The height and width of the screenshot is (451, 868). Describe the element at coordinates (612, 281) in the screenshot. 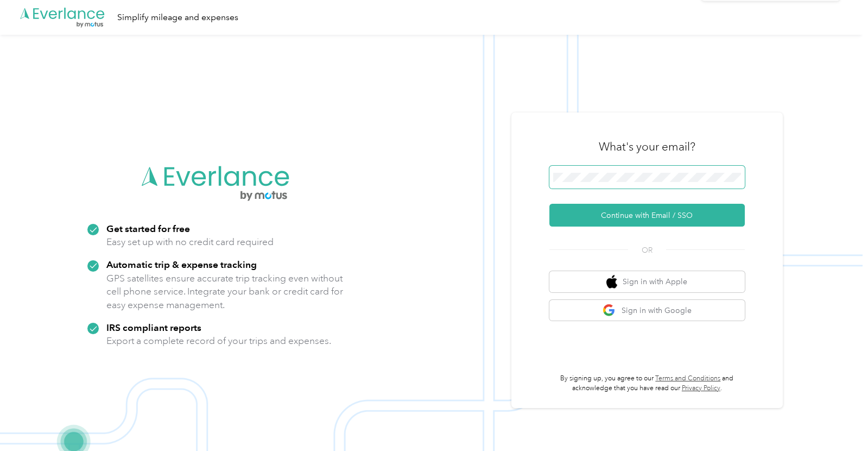

I see `img: apple logo` at that location.